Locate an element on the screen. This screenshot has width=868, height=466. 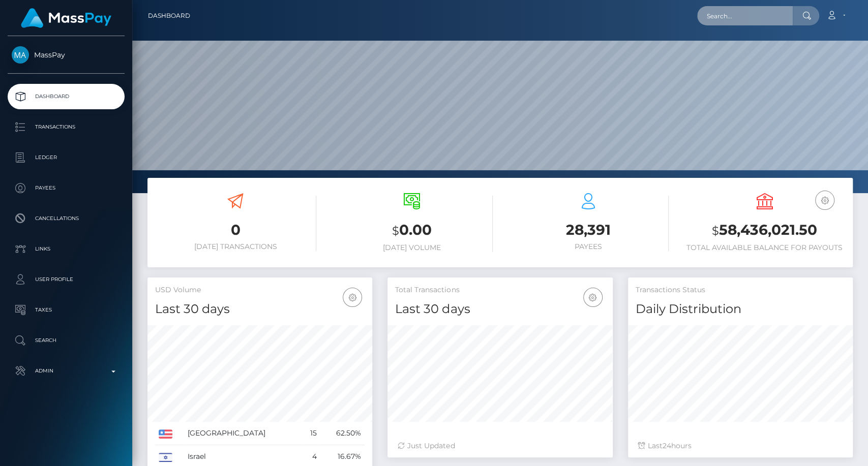
img: MassPay is located at coordinates (21, 55).